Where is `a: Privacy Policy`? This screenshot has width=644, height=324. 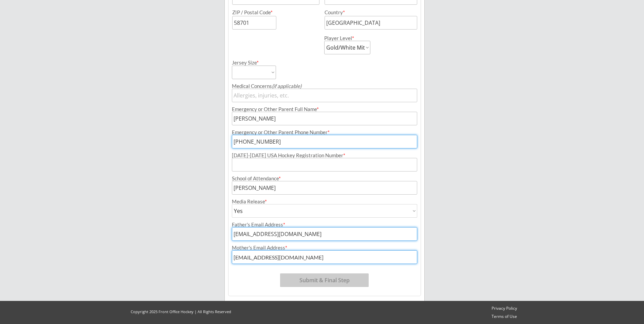
a: Privacy Policy is located at coordinates (504, 309).